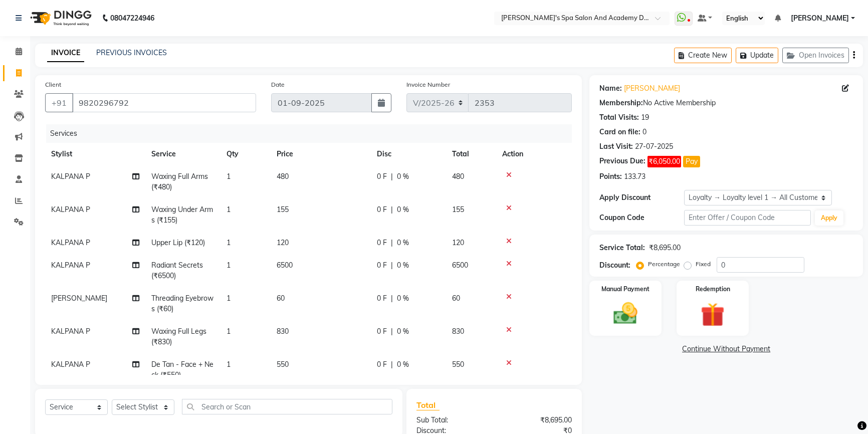 This screenshot has height=434, width=868. Describe the element at coordinates (757, 55) in the screenshot. I see `button: Update` at that location.